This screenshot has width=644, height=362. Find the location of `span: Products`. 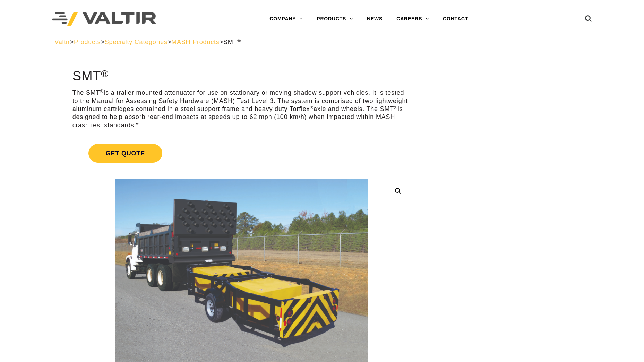

span: Products is located at coordinates (87, 42).